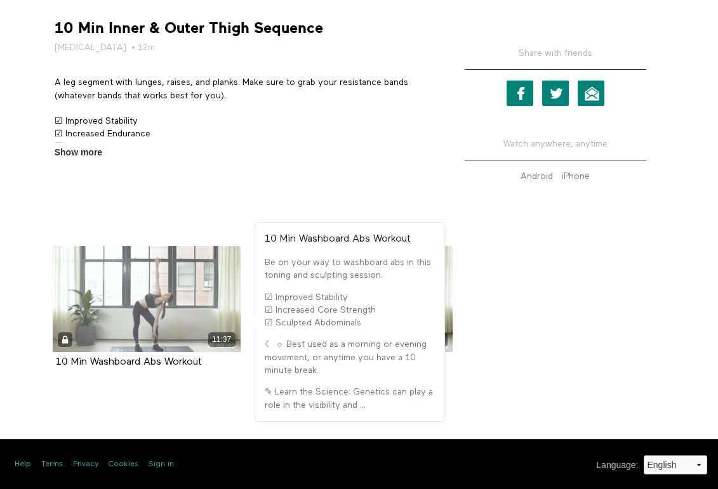 The height and width of the screenshot is (489, 718). What do you see at coordinates (555, 58) in the screenshot?
I see `h5: Share with friends` at bounding box center [555, 58].